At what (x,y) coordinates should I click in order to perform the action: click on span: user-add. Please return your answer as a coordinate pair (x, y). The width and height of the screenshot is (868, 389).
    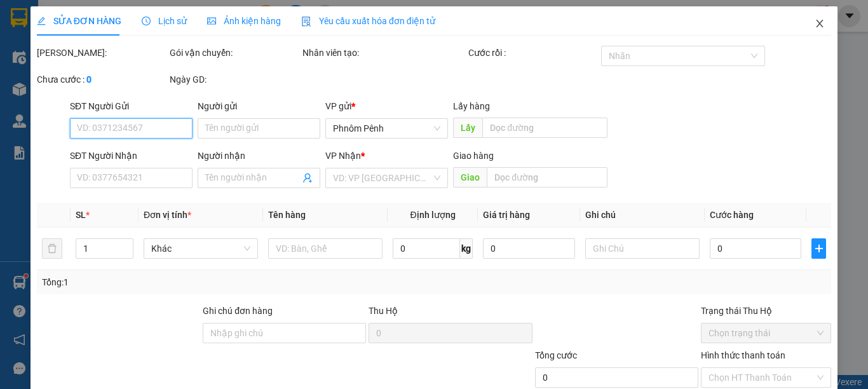
    Looking at the image, I should click on (307, 178).